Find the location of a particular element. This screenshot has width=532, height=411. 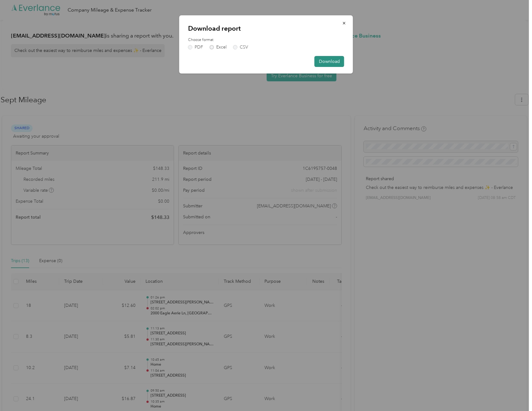

label: Choose format is located at coordinates (266, 40).